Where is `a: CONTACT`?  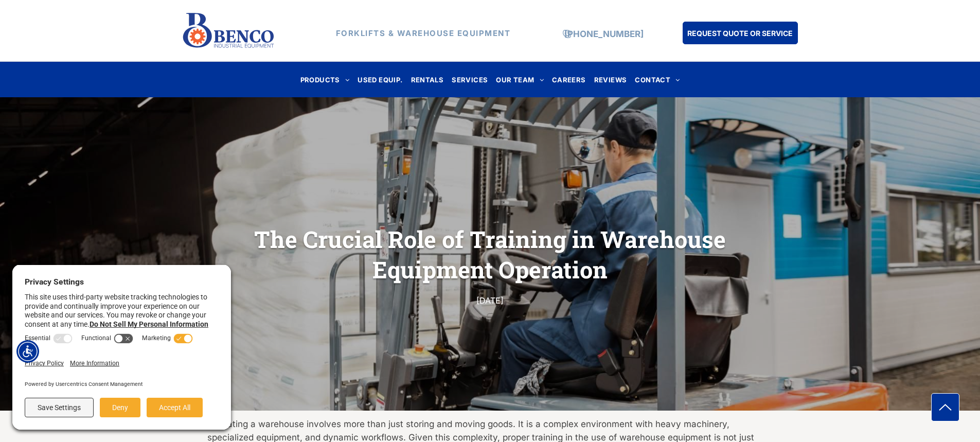
a: CONTACT is located at coordinates (657, 79).